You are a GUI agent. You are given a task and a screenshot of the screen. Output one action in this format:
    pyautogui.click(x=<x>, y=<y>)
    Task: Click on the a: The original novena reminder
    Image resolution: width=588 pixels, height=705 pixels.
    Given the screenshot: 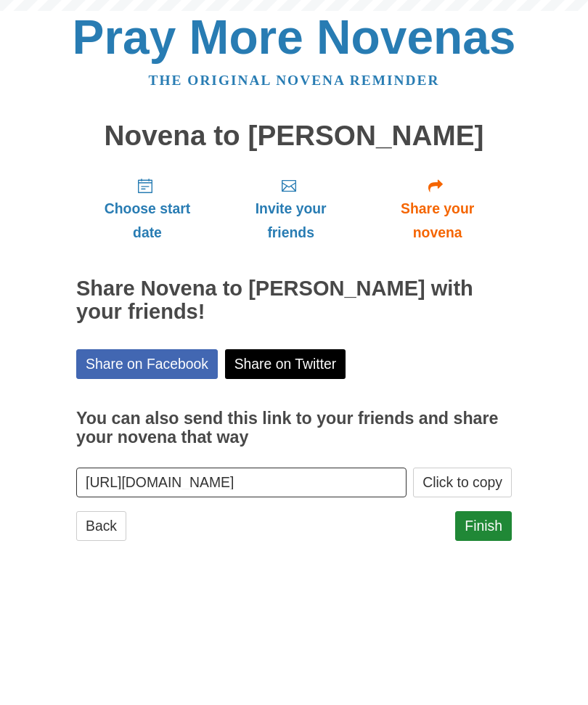 What is the action you would take?
    pyautogui.click(x=294, y=79)
    